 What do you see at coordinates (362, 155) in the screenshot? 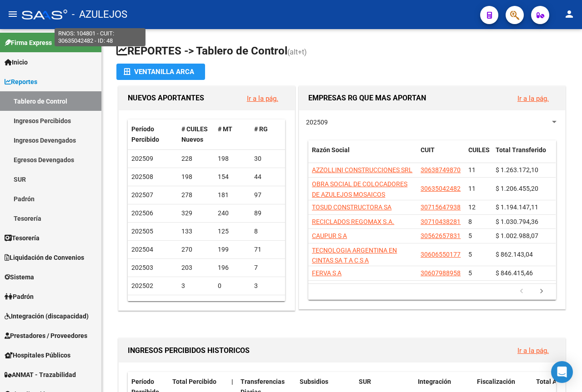
I see `datatable-header-cell: Razón Social` at bounding box center [362, 155].